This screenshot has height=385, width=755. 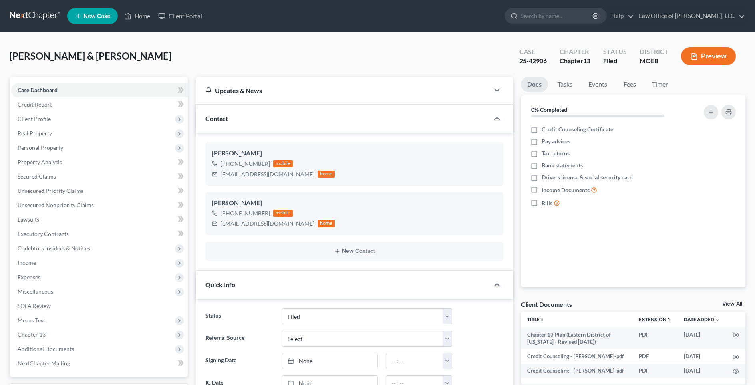 I want to click on span: Personal Property, so click(x=40, y=147).